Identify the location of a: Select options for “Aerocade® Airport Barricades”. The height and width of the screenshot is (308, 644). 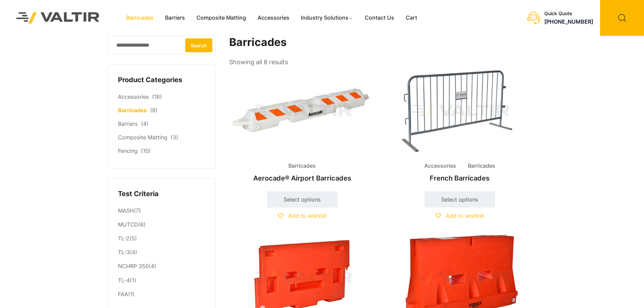
(302, 200).